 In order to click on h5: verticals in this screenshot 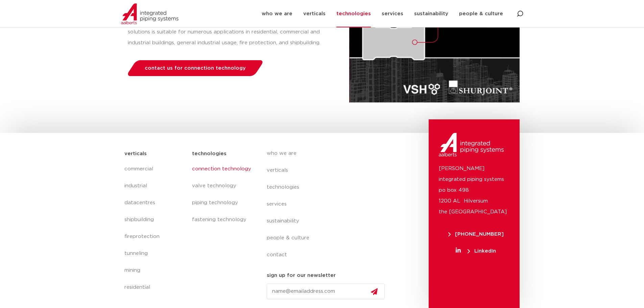, I will do `click(136, 154)`.